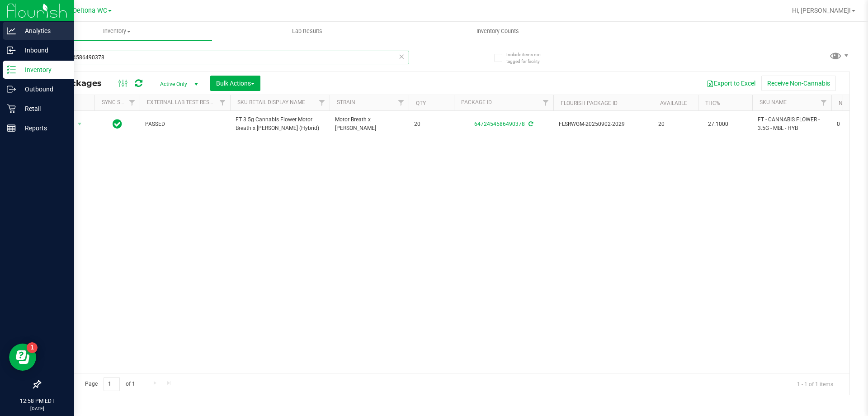 The image size is (868, 416). Describe the element at coordinates (185, 124) in the screenshot. I see `span: PASSED` at that location.